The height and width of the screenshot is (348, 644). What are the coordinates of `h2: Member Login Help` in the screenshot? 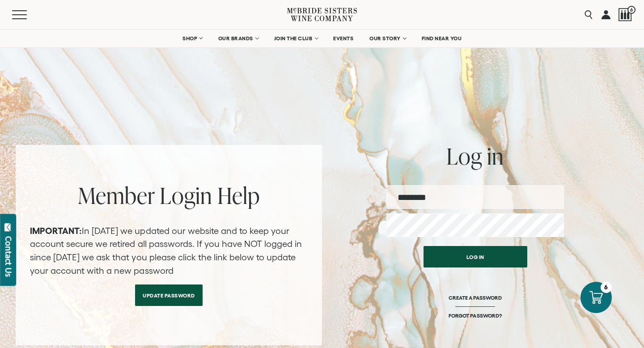 It's located at (169, 196).